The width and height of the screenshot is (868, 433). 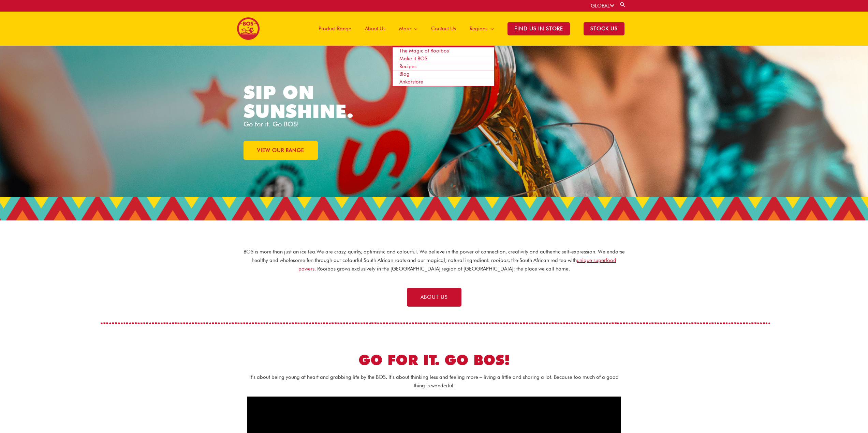 I want to click on a: The Magic of Rooibos, so click(x=443, y=51).